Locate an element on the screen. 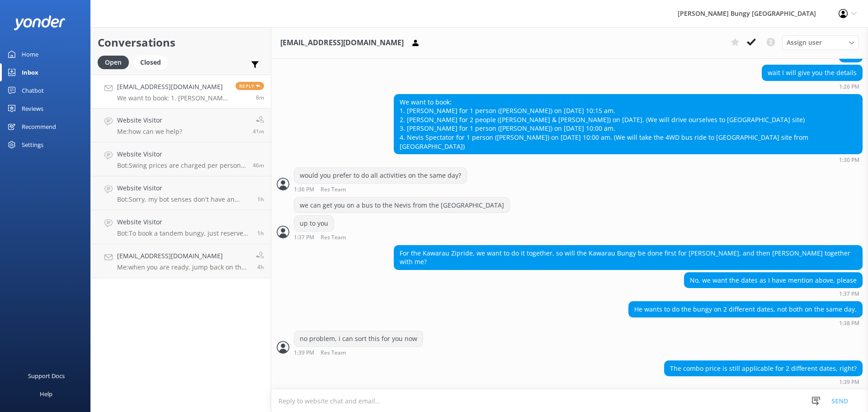 This screenshot has height=412, width=868. div: Chatbot is located at coordinates (33, 91).